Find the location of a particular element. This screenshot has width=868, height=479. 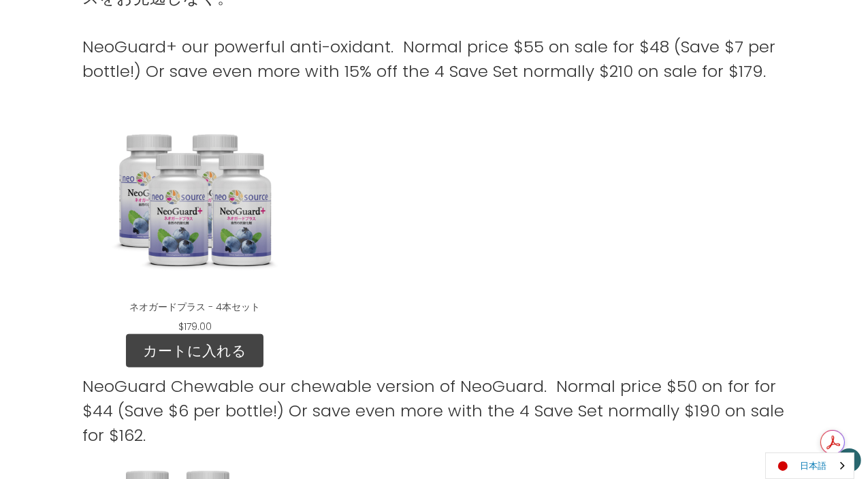

div: NeoGuard Plus - 4 Save Set is located at coordinates (195, 221).